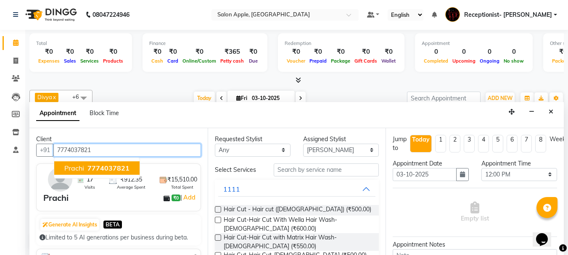 The image size is (568, 255). I want to click on span: Online/Custom, so click(199, 61).